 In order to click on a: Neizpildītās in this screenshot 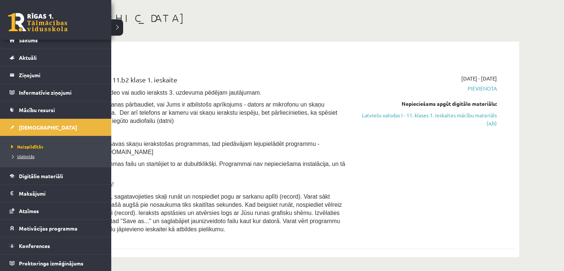, I will do `click(56, 146)`.